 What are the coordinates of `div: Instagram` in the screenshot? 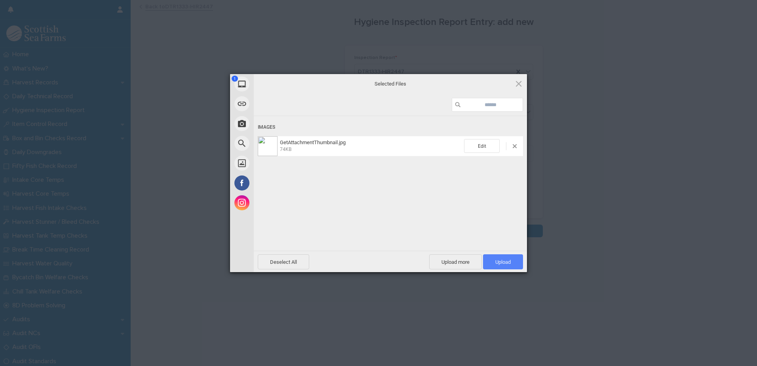 It's located at (278, 203).